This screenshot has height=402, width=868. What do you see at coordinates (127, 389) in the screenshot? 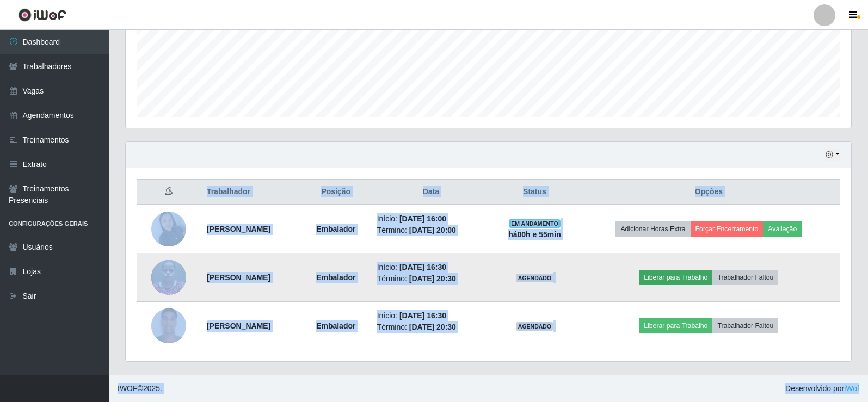
I see `span: IWOF` at bounding box center [127, 389].